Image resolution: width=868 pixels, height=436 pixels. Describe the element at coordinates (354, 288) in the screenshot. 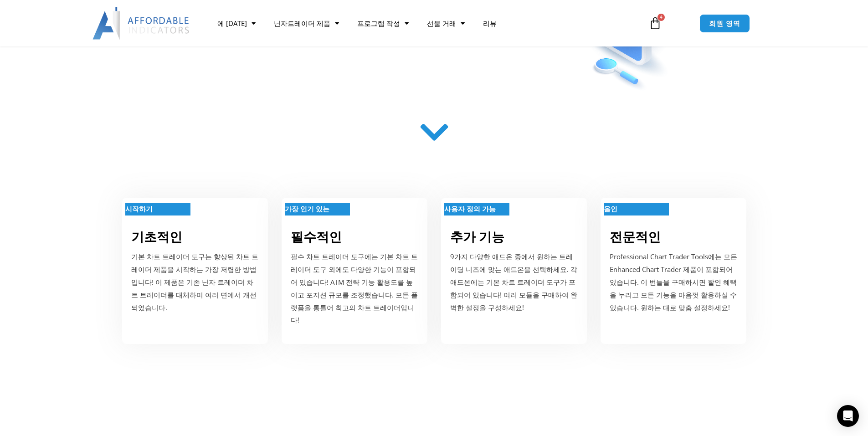

I see `font: 필수 차트 트레이더 도구에는 기본 차트 트레이더 도구 외에도 다양한 기능이 포함되어 있습니다! ATM 전략 기능 활용도를 높이고 포지션 규모를 조정했습니다. 모든 플랫폼을 통...` at that location.